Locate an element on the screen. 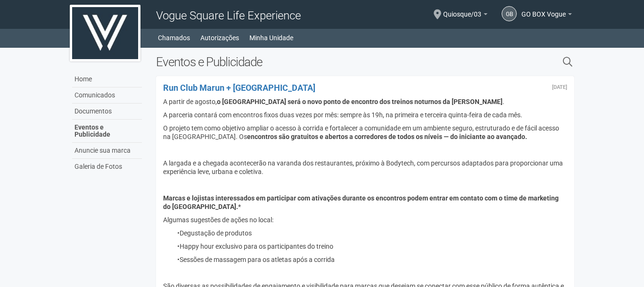 The width and height of the screenshot is (644, 287). strong: encontros são gratuitos e abertos a corredores de todos os níveis — do iniciante ao avançado. is located at coordinates (387, 137).